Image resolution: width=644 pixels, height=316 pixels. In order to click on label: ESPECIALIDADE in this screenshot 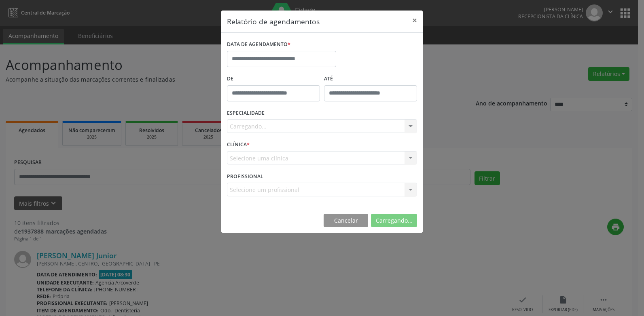, I will do `click(245, 114)`.